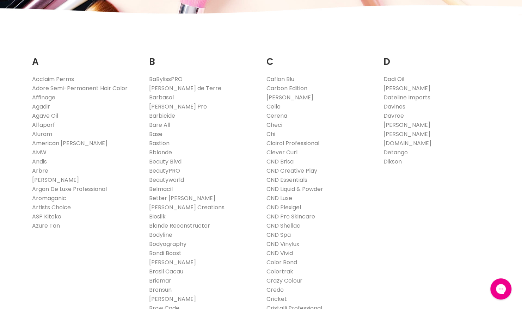 The width and height of the screenshot is (522, 309). What do you see at coordinates (161, 97) in the screenshot?
I see `a: Barbasol` at bounding box center [161, 97].